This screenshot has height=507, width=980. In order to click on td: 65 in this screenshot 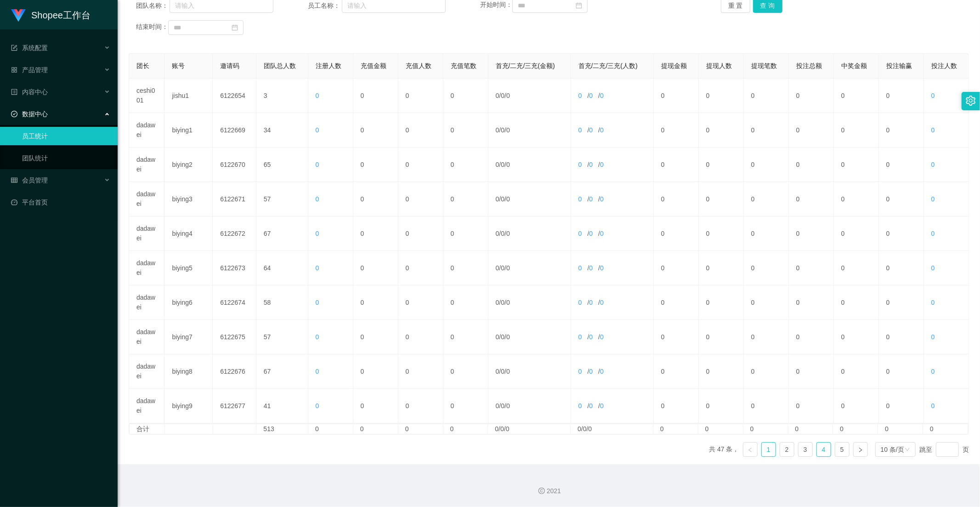, I will do `click(282, 165)`.